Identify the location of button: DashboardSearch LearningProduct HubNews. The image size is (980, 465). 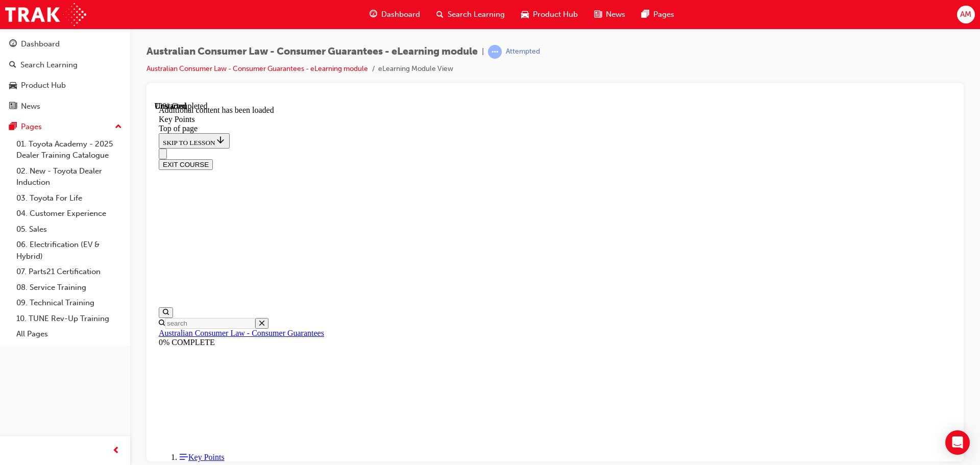
(65, 75).